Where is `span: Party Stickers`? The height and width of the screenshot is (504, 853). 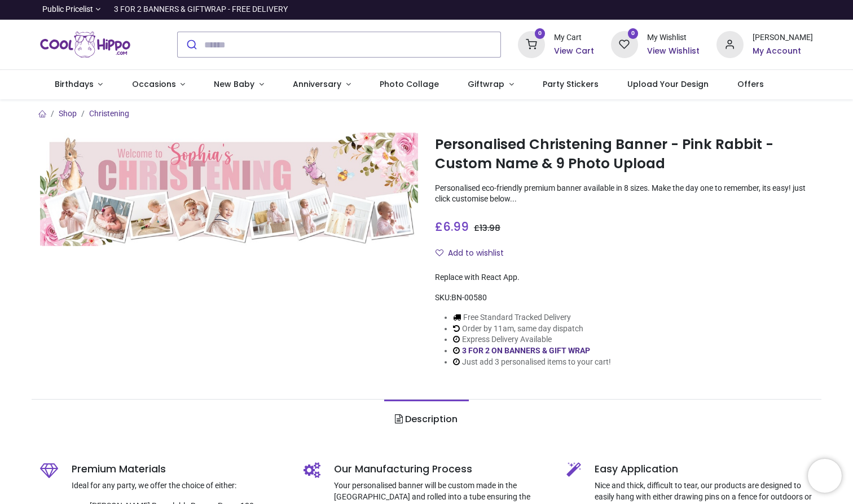
span: Party Stickers is located at coordinates (570, 84).